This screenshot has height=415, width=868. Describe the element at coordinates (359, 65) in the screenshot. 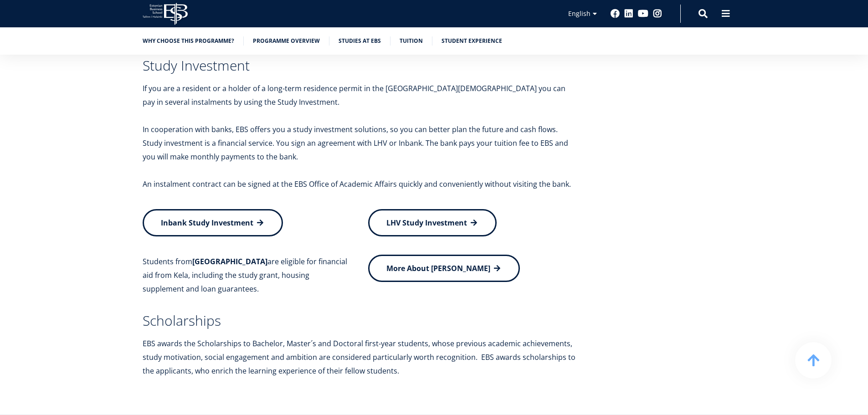

I see `h3: Study Investment` at that location.